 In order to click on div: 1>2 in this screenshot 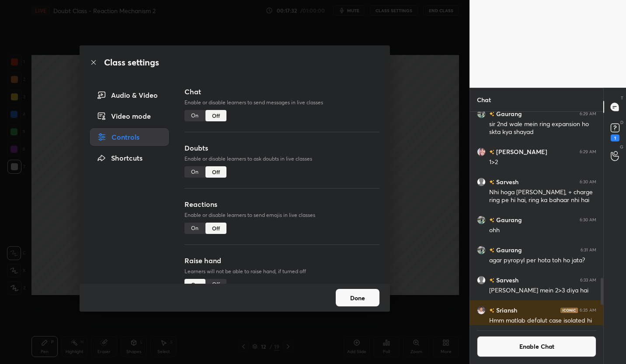, I will do `click(542, 162)`.